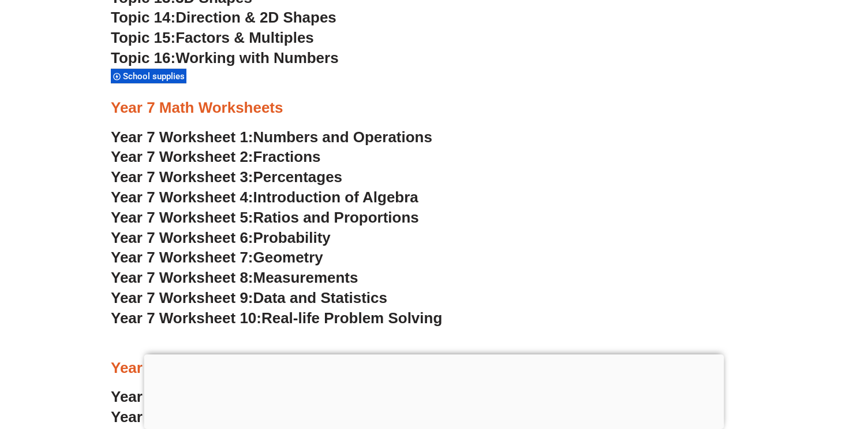 The width and height of the screenshot is (868, 429). What do you see at coordinates (255, 17) in the screenshot?
I see `span: Direction & 2D Shapes` at bounding box center [255, 17].